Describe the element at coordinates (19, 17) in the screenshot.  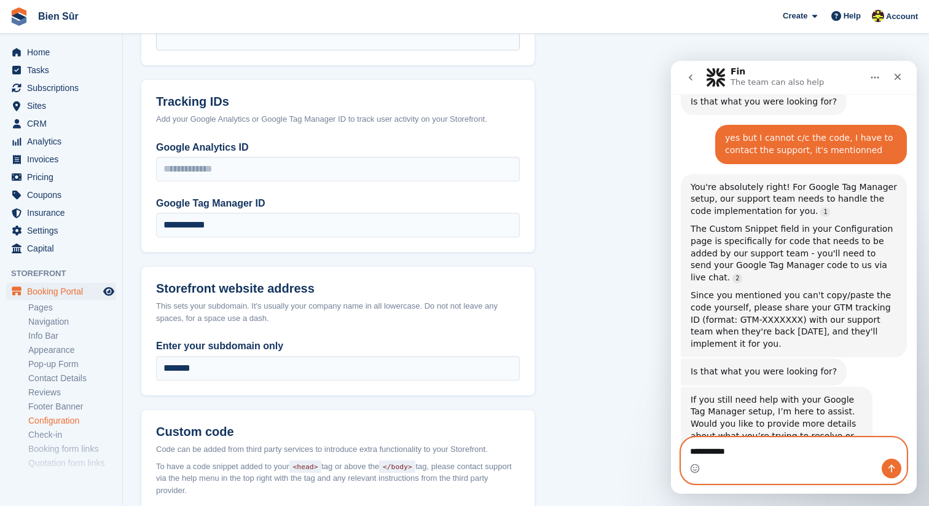
I see `img: stora-icon-8386f47178a22dfd0bd8f6a31ec36ba5ce8667c1dd55bd0f319d3a0aa187defe.svg` at that location.